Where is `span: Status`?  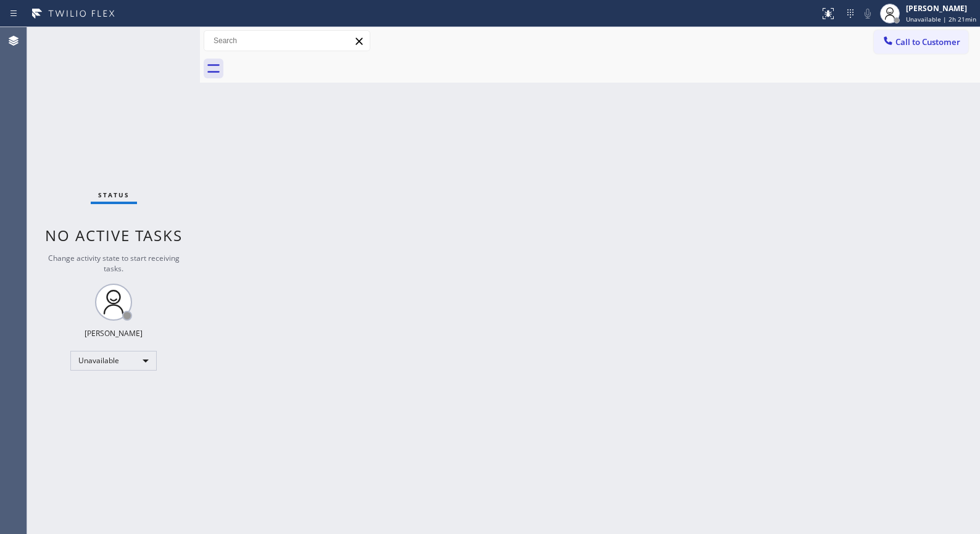 span: Status is located at coordinates (114, 195).